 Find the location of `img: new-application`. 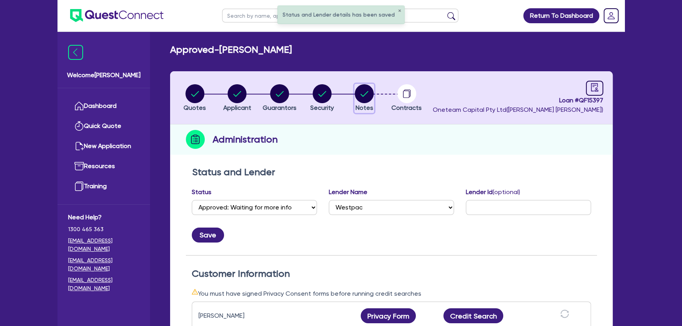

img: new-application is located at coordinates (79, 146).